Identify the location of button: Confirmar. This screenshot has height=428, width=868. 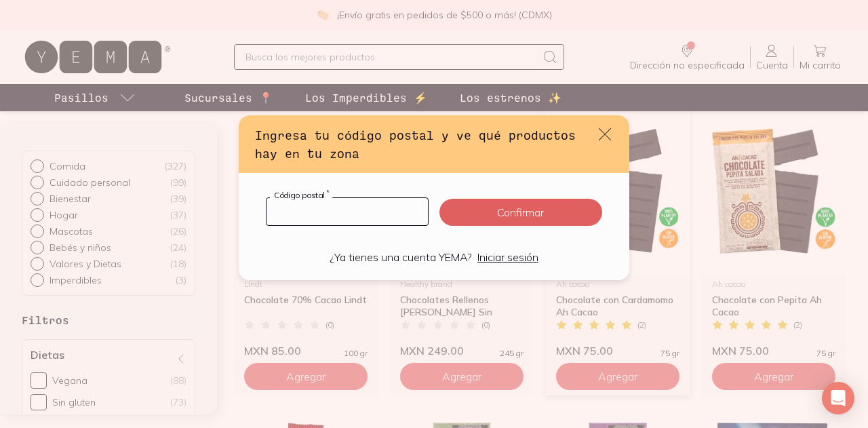
(521, 212).